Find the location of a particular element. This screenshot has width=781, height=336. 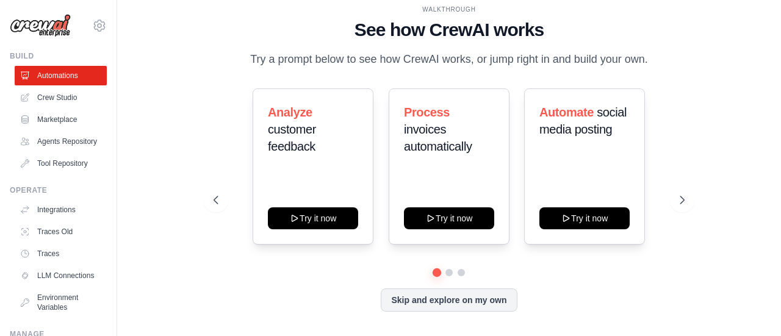

a: Marketplace is located at coordinates (60, 120).